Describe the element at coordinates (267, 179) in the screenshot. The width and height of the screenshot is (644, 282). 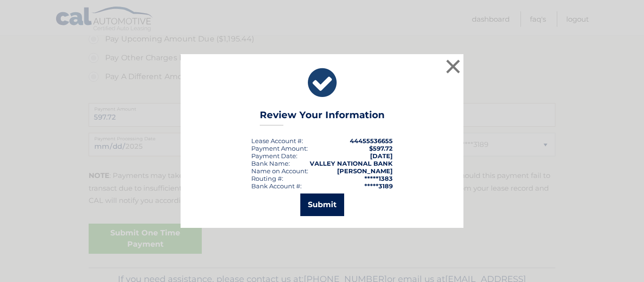
I see `div: Routing #:` at that location.